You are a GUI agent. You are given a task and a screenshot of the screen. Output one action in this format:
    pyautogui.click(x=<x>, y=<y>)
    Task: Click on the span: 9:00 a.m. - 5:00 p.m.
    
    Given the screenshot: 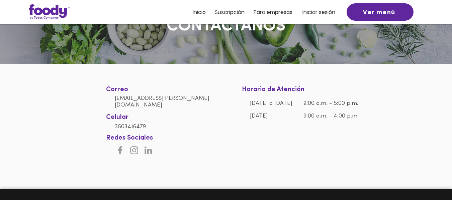 What is the action you would take?
    pyautogui.click(x=331, y=103)
    